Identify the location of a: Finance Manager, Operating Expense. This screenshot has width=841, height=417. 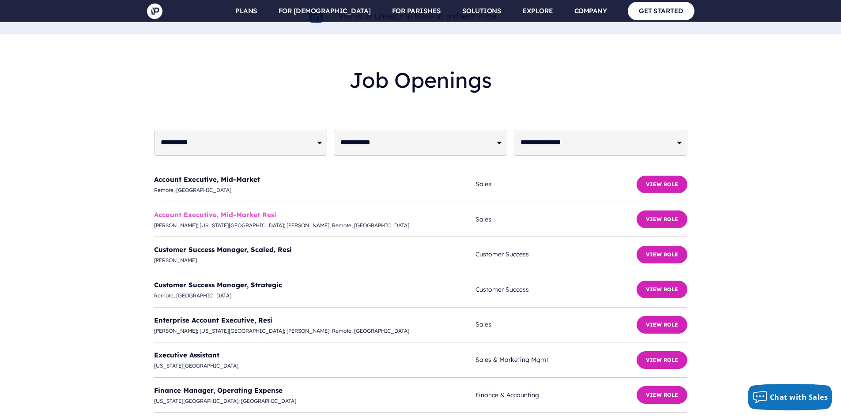
(218, 390).